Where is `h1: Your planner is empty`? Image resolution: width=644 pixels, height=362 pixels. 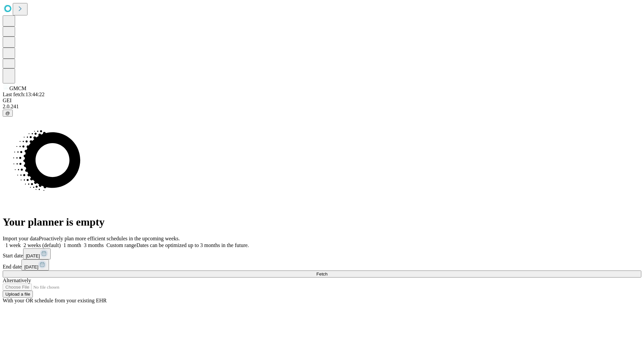
h1: Your planner is empty is located at coordinates (322, 222).